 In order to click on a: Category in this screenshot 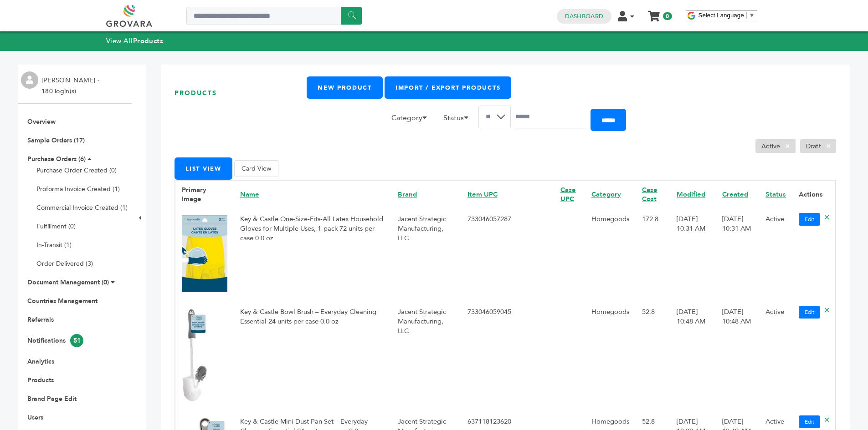, I will do `click(606, 195)`.